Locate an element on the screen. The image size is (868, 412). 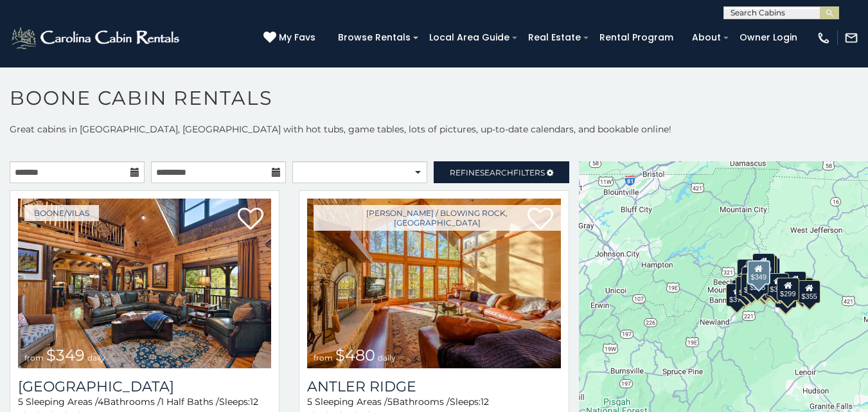
a: Diamond Creek Lodge from $349 daily is located at coordinates (145, 283).